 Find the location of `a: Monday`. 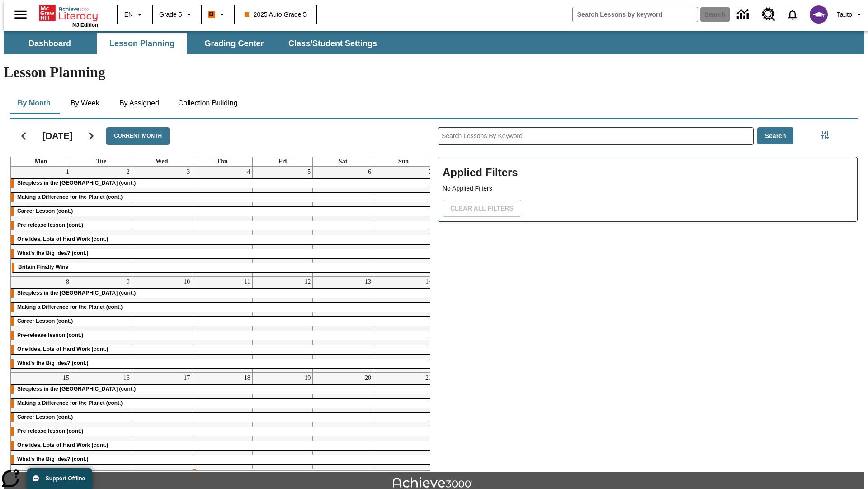

a: Monday is located at coordinates (41, 162).